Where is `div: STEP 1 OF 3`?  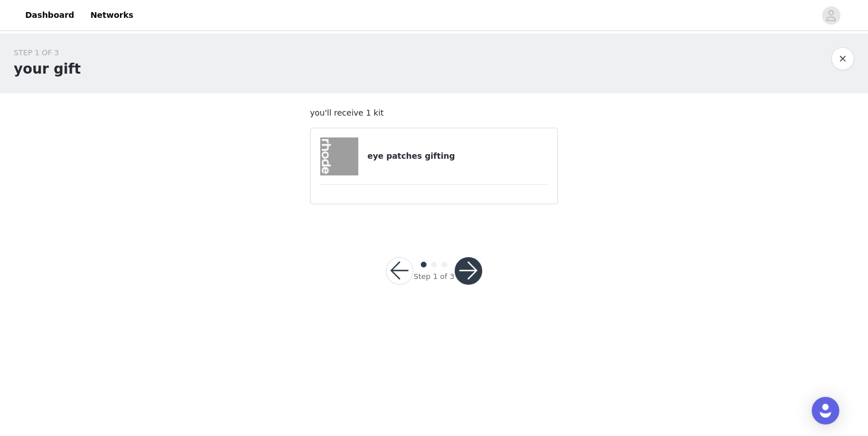 div: STEP 1 OF 3 is located at coordinates (47, 53).